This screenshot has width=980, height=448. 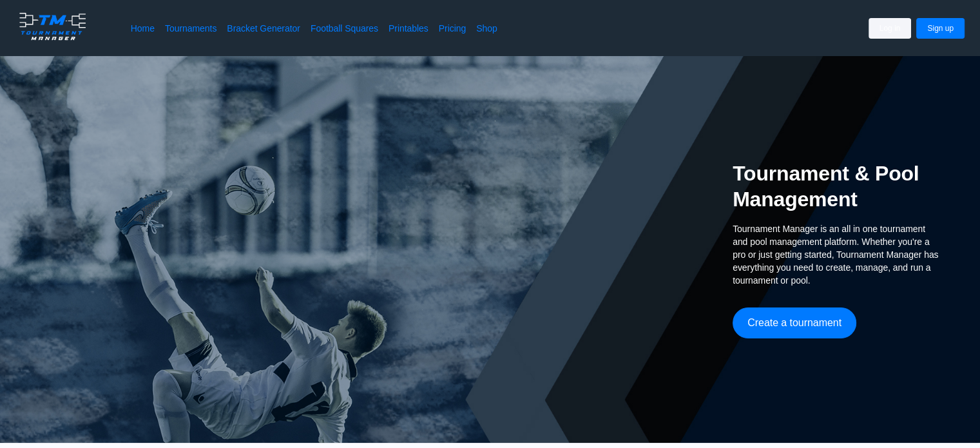 I want to click on a: Bracket Generator, so click(x=264, y=28).